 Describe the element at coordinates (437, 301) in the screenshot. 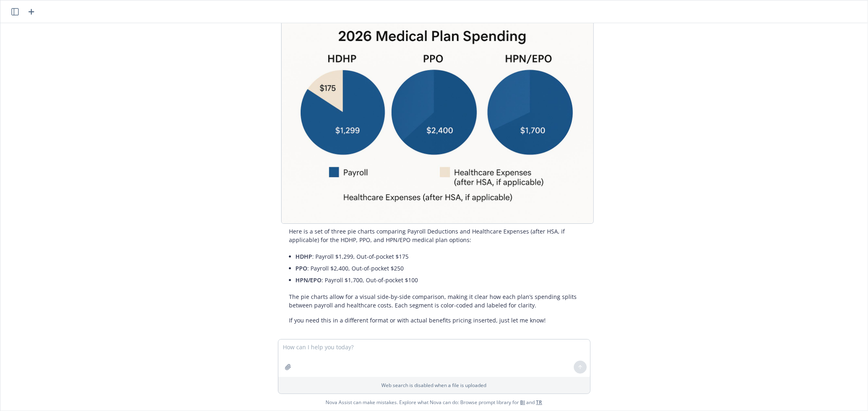

I see `p: The pie charts allow for a visual side-by-side comparison, making it clear how each plan’s spendi...` at that location.